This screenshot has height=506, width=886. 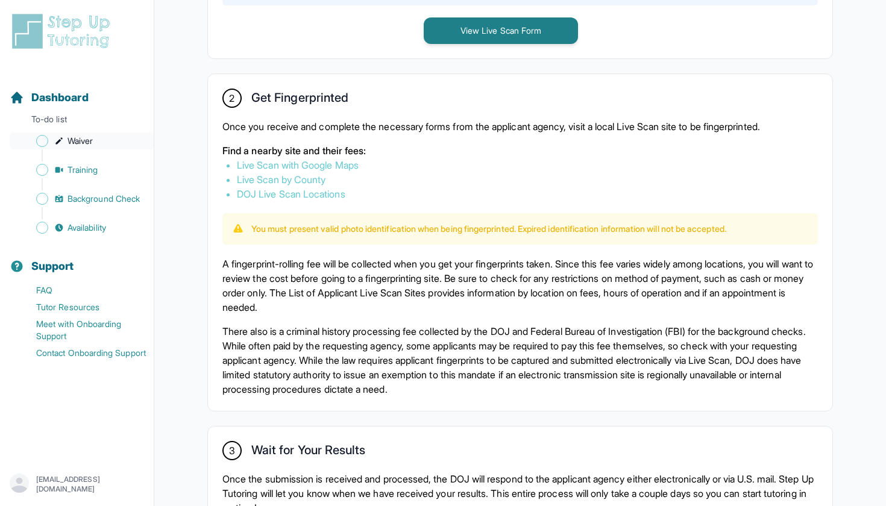 What do you see at coordinates (81, 330) in the screenshot?
I see `a: Meet with Onboarding Support` at bounding box center [81, 330].